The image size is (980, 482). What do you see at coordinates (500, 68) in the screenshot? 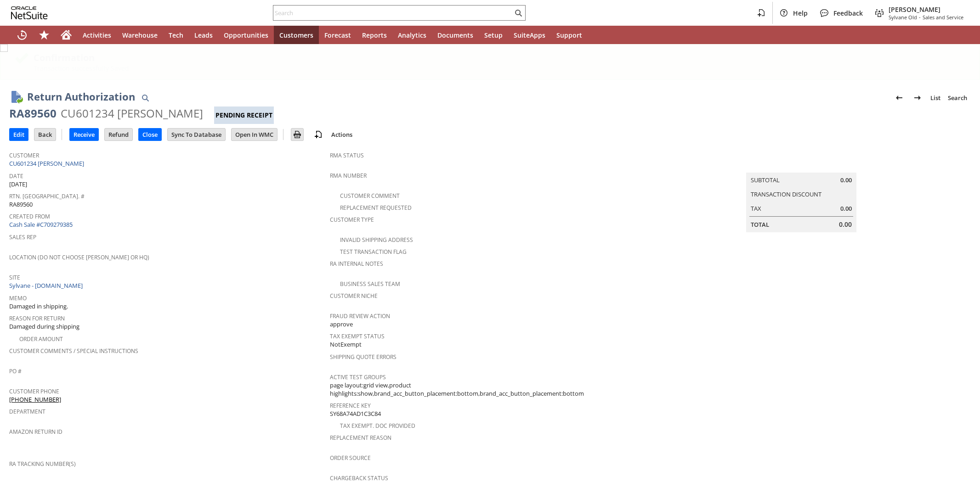
I see `div: Transaction successfully Saved` at bounding box center [500, 68].